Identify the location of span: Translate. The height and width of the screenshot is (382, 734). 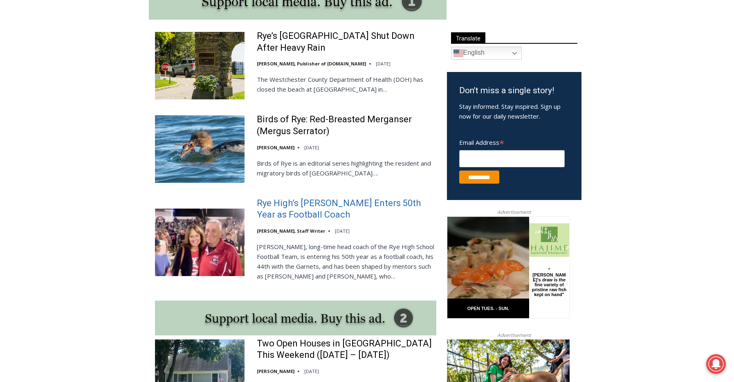
(468, 38).